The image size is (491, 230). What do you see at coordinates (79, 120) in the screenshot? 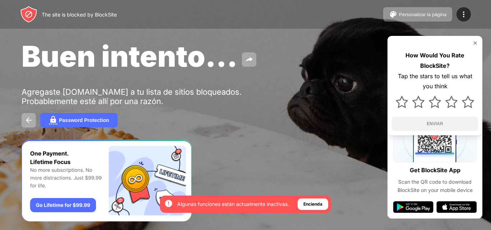
I see `button: Password Protection` at bounding box center [79, 120].